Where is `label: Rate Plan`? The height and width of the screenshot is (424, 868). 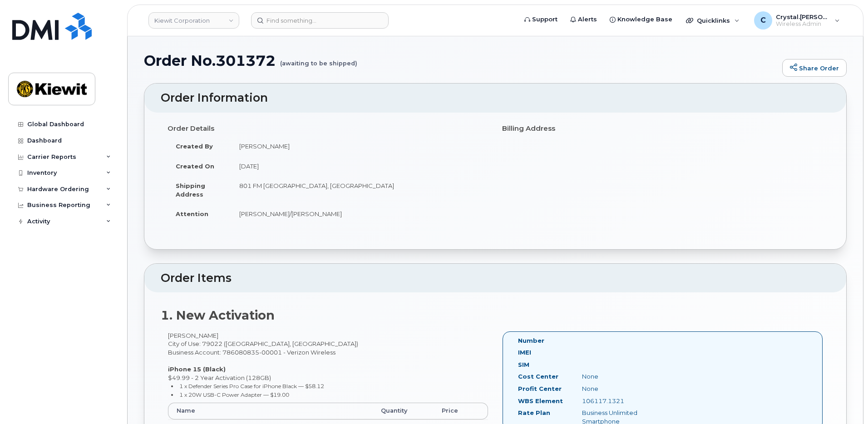 label: Rate Plan is located at coordinates (534, 412).